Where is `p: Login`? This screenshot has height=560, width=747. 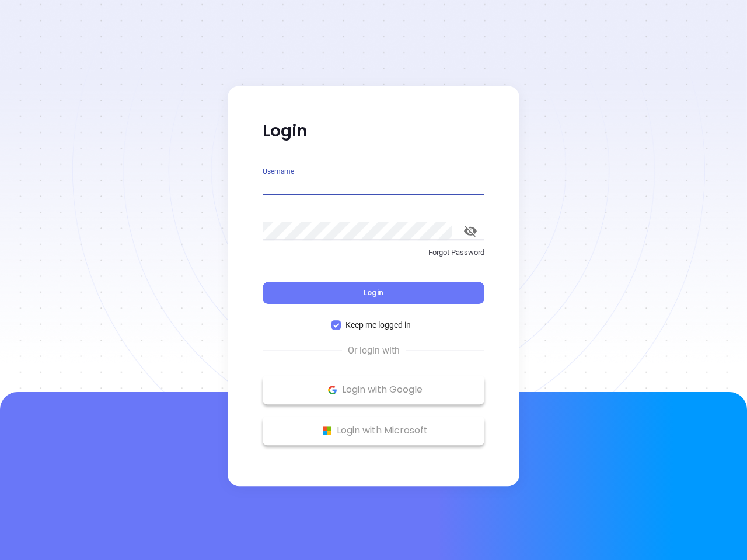
p: Login is located at coordinates (374, 131).